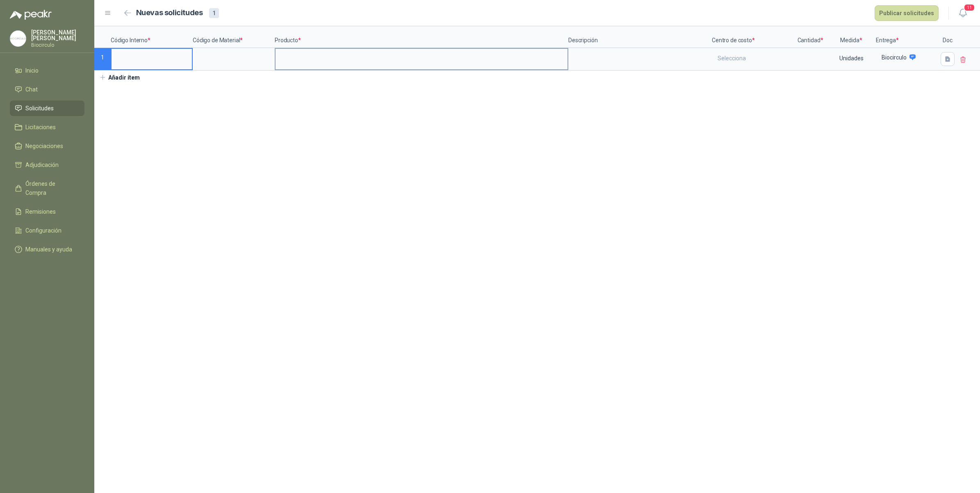 Image resolution: width=980 pixels, height=493 pixels. I want to click on p: Producto, so click(421, 37).